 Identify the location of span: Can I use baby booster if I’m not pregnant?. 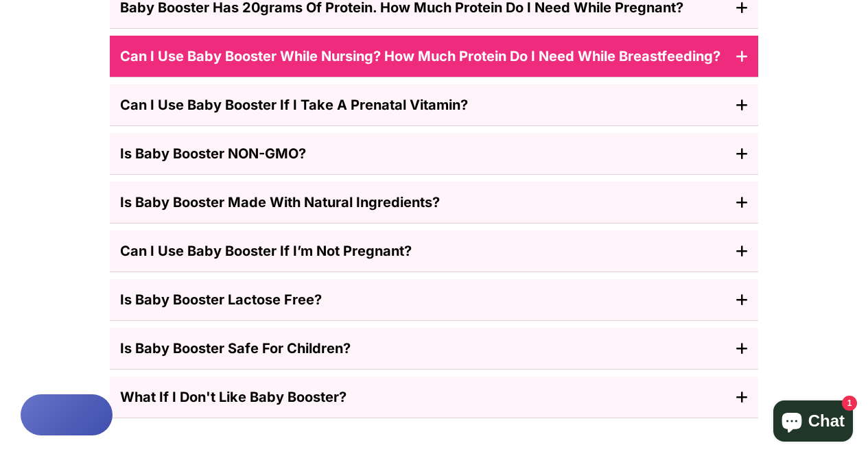
(266, 251).